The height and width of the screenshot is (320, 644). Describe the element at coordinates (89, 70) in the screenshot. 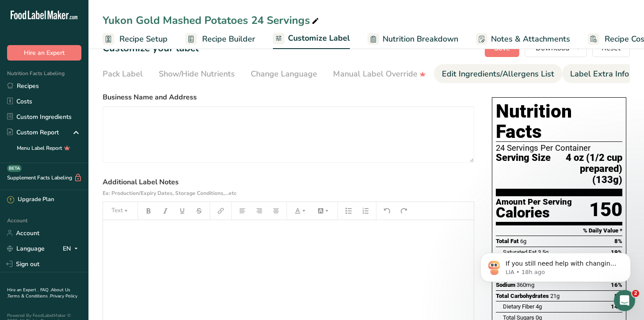

I see `p: Hi AFC 👋` at that location.